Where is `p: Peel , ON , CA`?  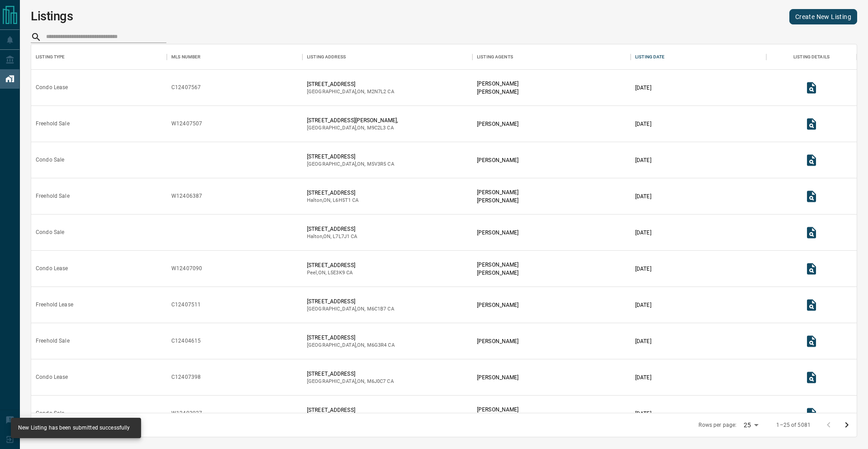 p: Peel , ON , CA is located at coordinates (331, 273).